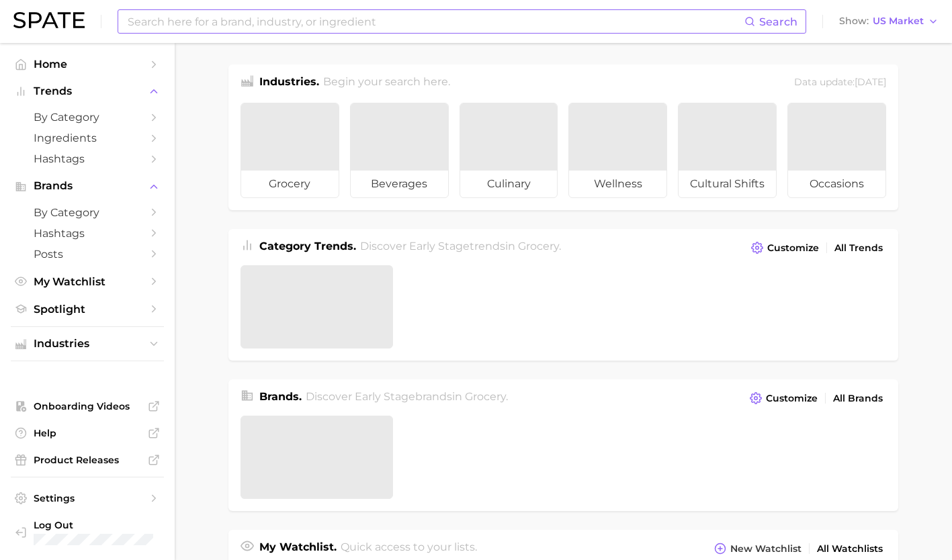 This screenshot has width=952, height=560. What do you see at coordinates (87, 344) in the screenshot?
I see `button: Industries` at bounding box center [87, 344].